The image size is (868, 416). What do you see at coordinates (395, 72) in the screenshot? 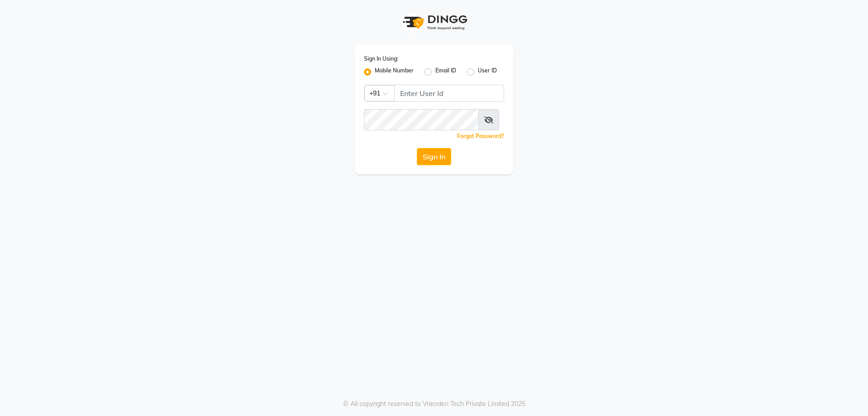
I see `label: Mobile Number` at bounding box center [395, 72].